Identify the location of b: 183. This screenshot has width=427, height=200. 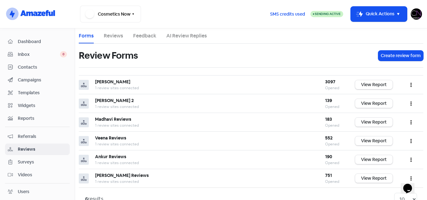
(328, 119).